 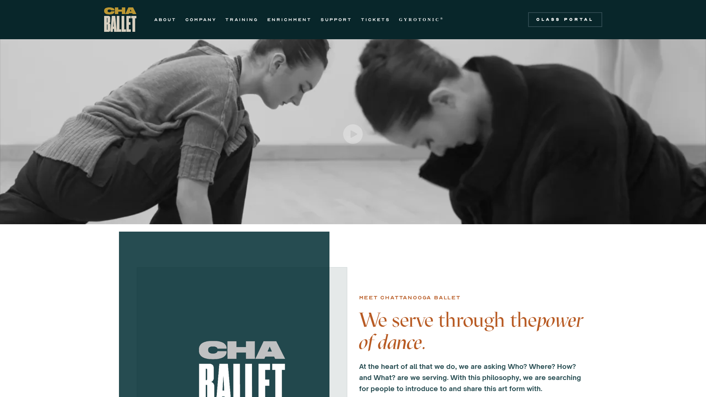 I want to click on a: ENRICHMENT, so click(x=289, y=20).